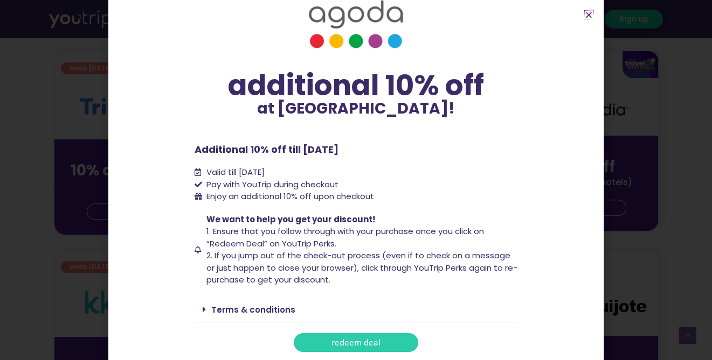  I want to click on span: redeem deal, so click(356, 343).